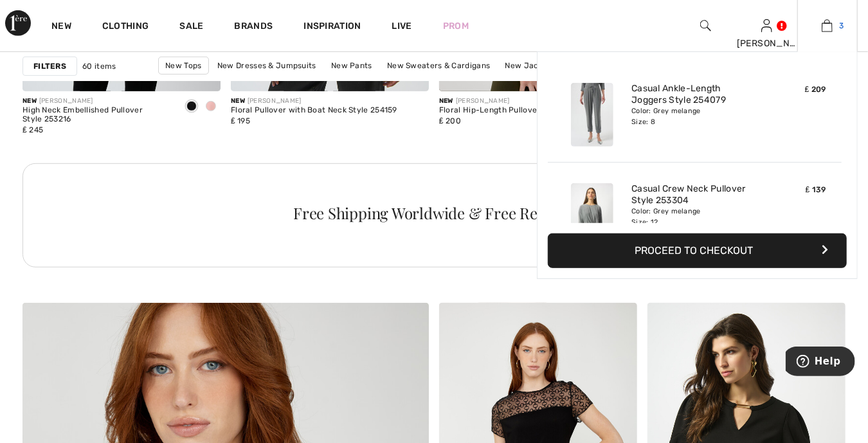  I want to click on div: Black, so click(192, 107).